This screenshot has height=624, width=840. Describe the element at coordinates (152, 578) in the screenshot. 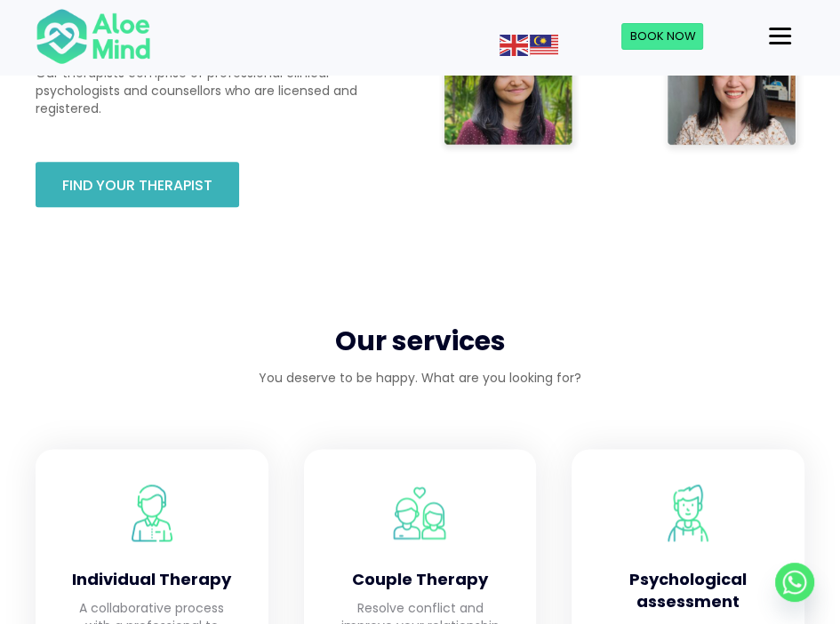

I see `h4: Individual Therapy` at that location.